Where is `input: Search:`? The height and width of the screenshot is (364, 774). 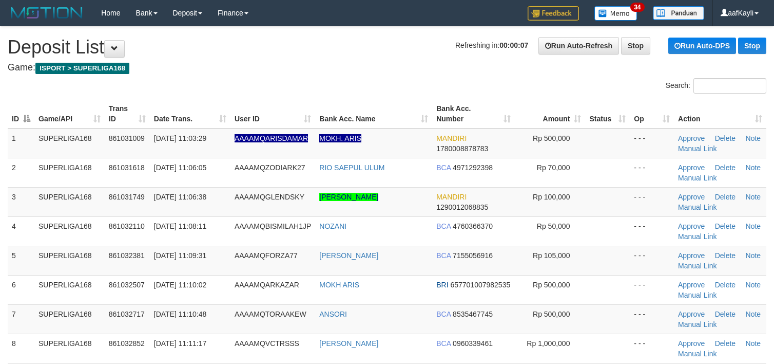 input: Search: is located at coordinates (730, 86).